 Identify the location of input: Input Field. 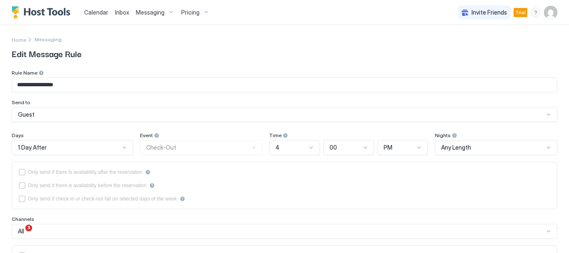
(285, 85).